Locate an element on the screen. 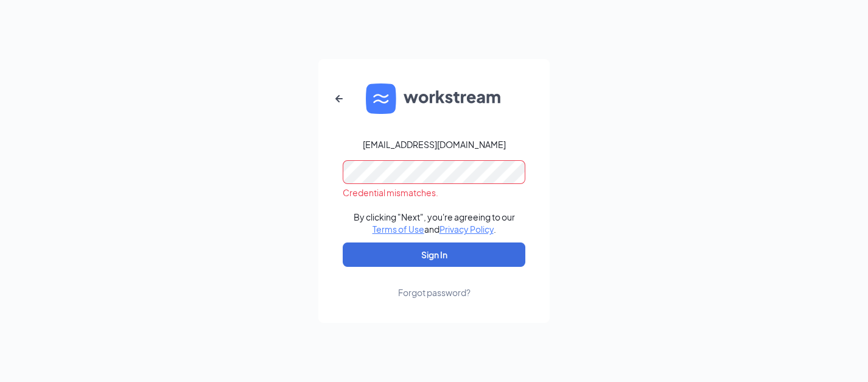 The height and width of the screenshot is (382, 868). div: Forgot password? is located at coordinates (434, 292).